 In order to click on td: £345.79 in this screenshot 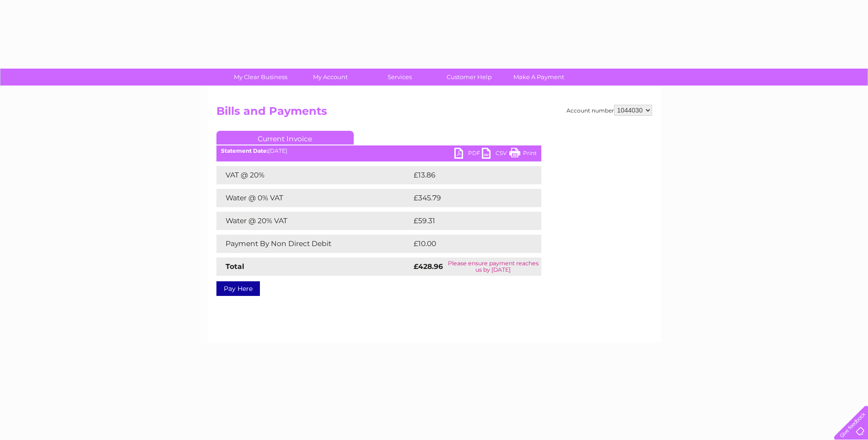, I will do `click(468, 198)`.